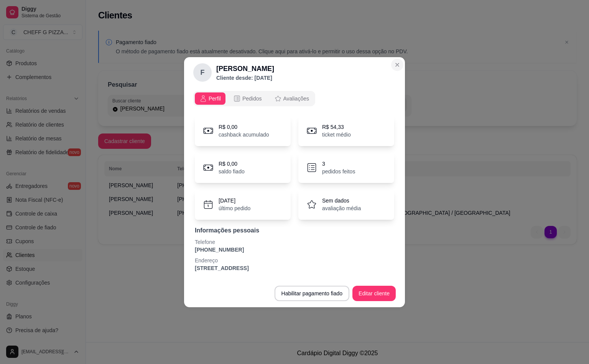  What do you see at coordinates (232, 171) in the screenshot?
I see `p: saldo fiado` at bounding box center [232, 171].